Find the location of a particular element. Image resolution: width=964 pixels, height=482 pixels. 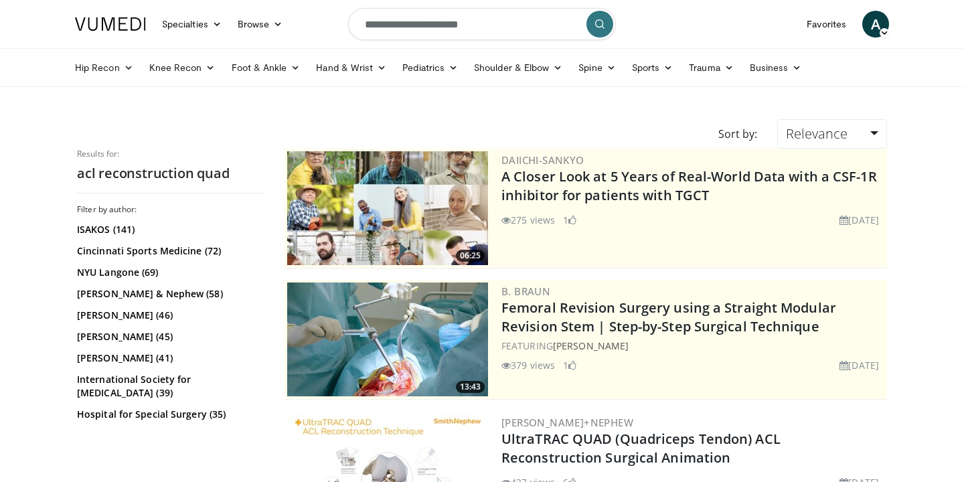

a: Browse is located at coordinates (260, 24).